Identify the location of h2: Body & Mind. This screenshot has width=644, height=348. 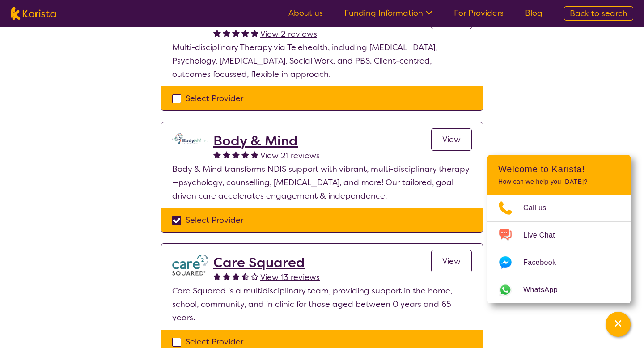
(267, 141).